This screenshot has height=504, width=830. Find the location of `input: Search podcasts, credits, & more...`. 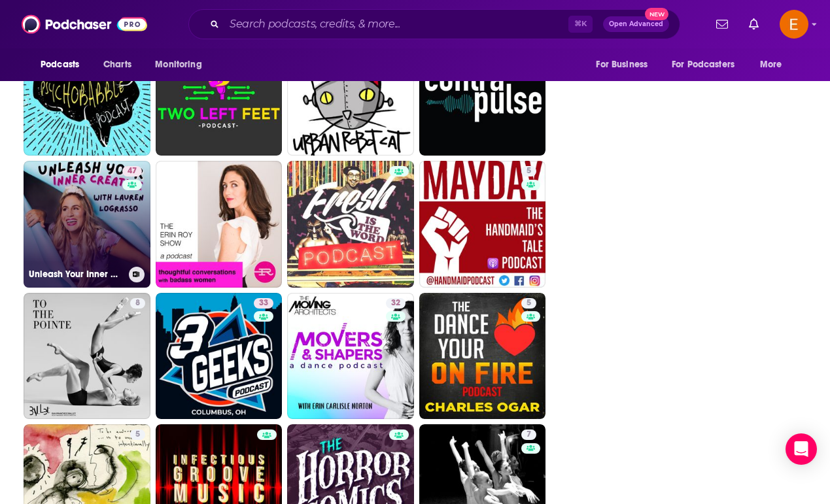

input: Search podcasts, credits, & more... is located at coordinates (396, 25).